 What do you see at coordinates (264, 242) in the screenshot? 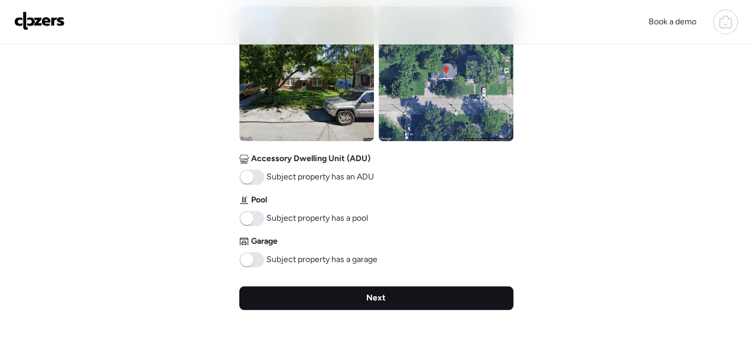
I see `span: Garage` at bounding box center [264, 242].